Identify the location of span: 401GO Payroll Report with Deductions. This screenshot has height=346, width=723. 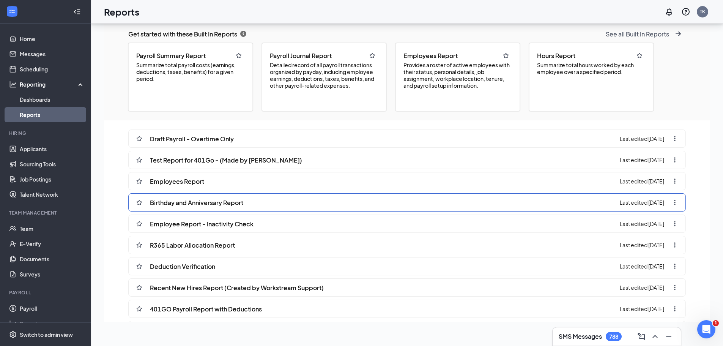
(206, 309).